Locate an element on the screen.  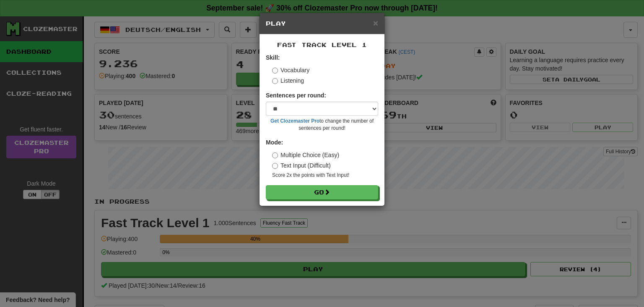
strong: Skill: is located at coordinates (272, 57).